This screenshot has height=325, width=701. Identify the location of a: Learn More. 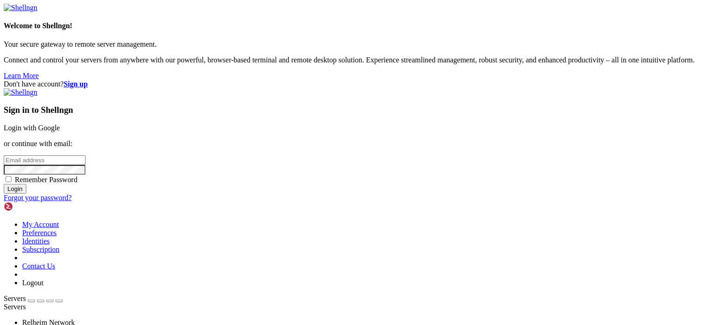
(21, 75).